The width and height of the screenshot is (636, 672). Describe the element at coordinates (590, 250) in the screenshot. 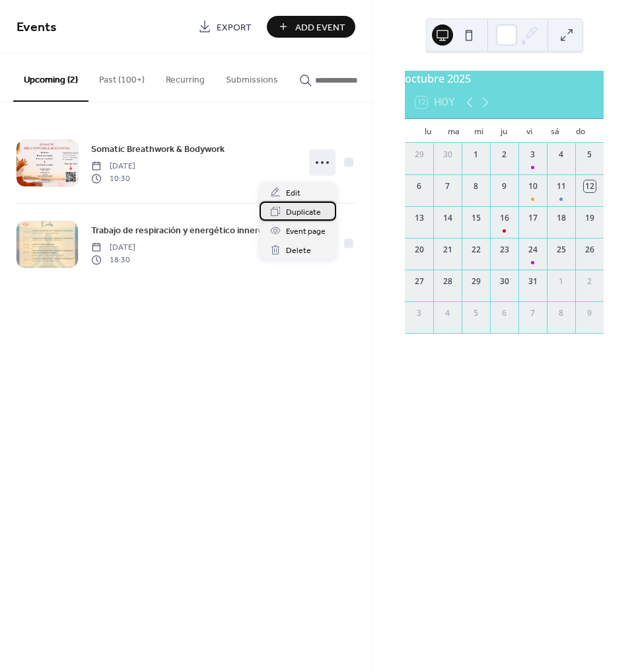

I see `div: 26` at that location.